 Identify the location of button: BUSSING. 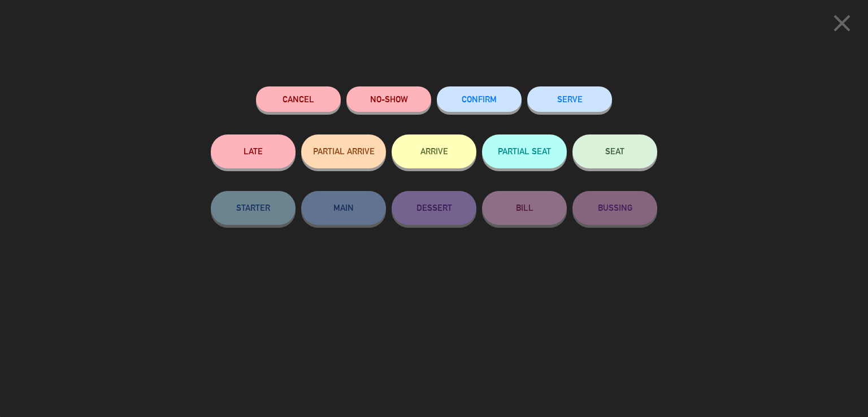
(615, 208).